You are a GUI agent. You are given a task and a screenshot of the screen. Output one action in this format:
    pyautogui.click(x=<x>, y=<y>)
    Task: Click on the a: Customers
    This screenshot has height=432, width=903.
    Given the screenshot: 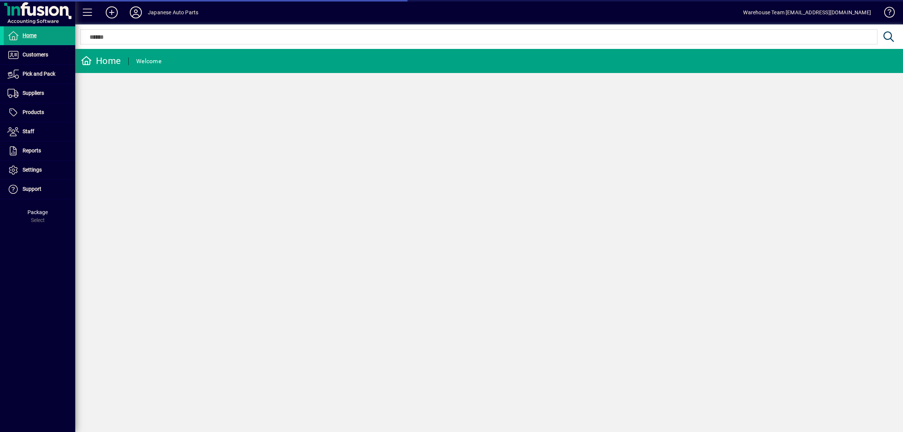 What is the action you would take?
    pyautogui.click(x=40, y=55)
    